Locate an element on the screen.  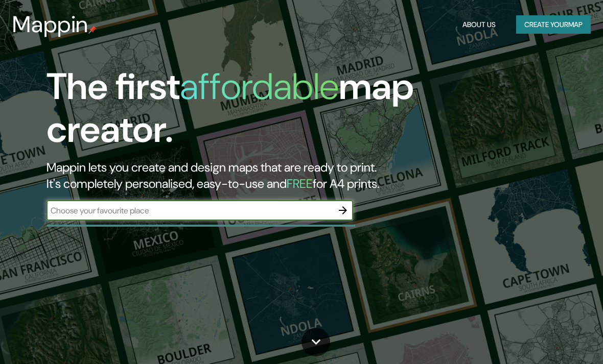
h2: Mappin lets you create and design maps that are ready to print. It's completely personalised, eas... is located at coordinates (288, 176).